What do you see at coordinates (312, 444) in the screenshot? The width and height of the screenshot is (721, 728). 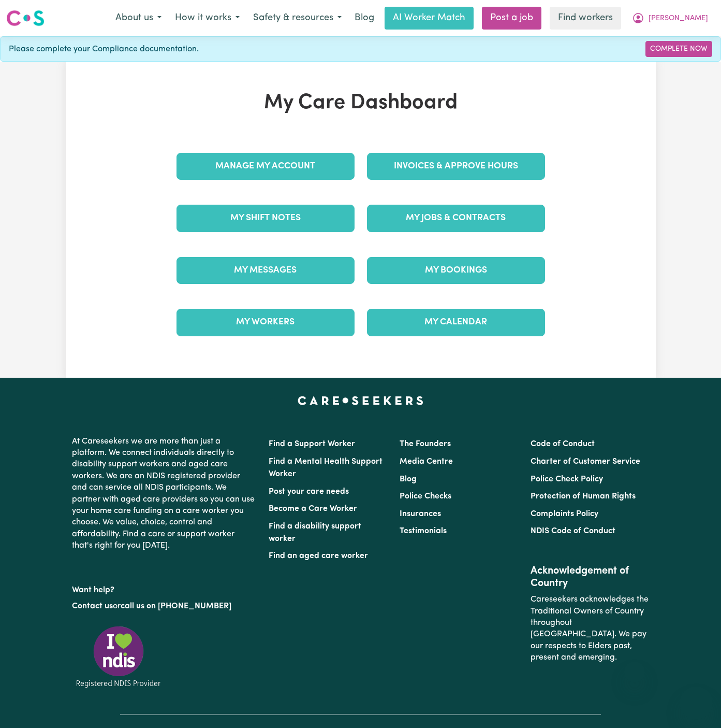 I see `a: Find a Support Worker` at bounding box center [312, 444].